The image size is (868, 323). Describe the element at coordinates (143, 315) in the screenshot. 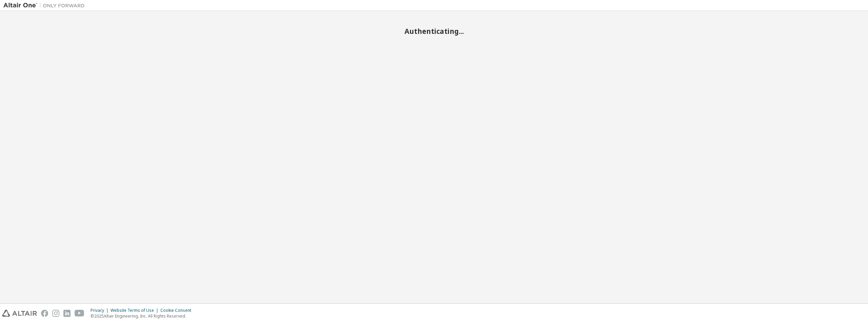

I see `p: © 2025 Altair Engineering, Inc. All Rights Reserved.` at that location.